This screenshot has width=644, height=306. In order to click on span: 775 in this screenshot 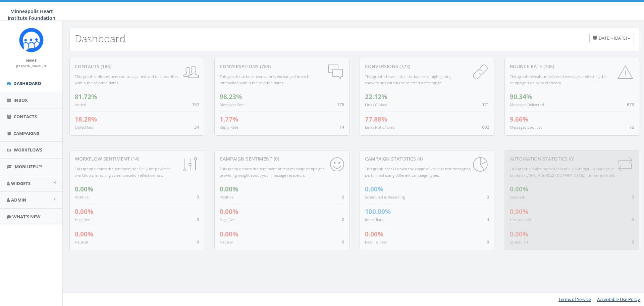, I will do `click(341, 104)`.